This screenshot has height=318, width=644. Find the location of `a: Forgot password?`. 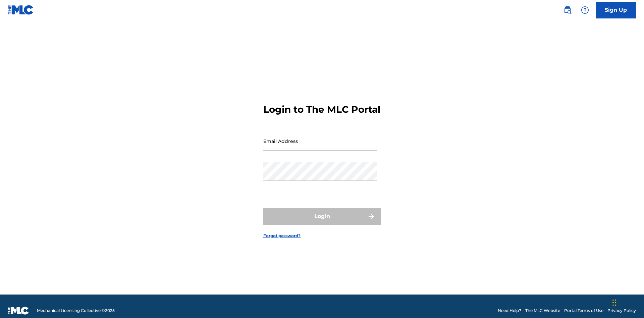

a: Forgot password? is located at coordinates (282, 236).